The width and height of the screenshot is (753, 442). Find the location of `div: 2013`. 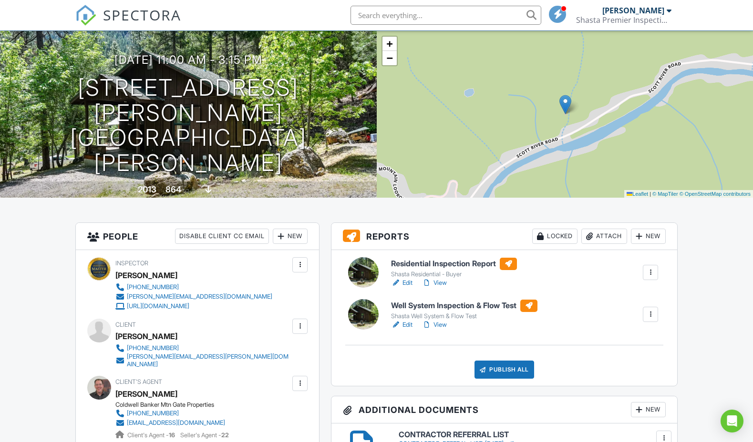

div: 2013 is located at coordinates (147, 189).